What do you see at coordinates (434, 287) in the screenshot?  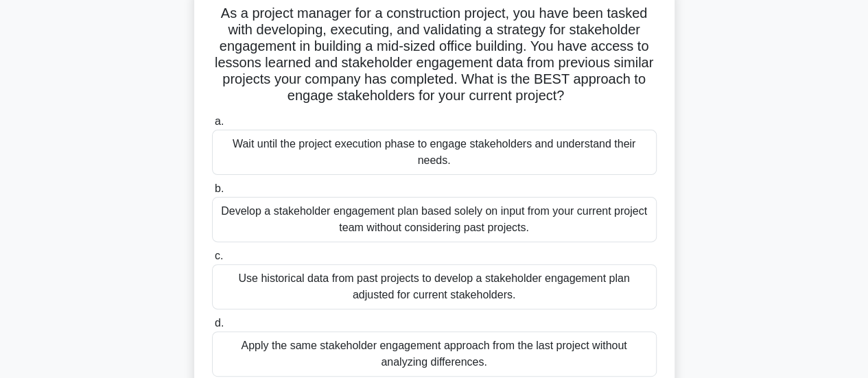 I see `div: Use historical data from past projects to develop a stakeholder engagement plan adjusted for curr...` at bounding box center [434, 287].